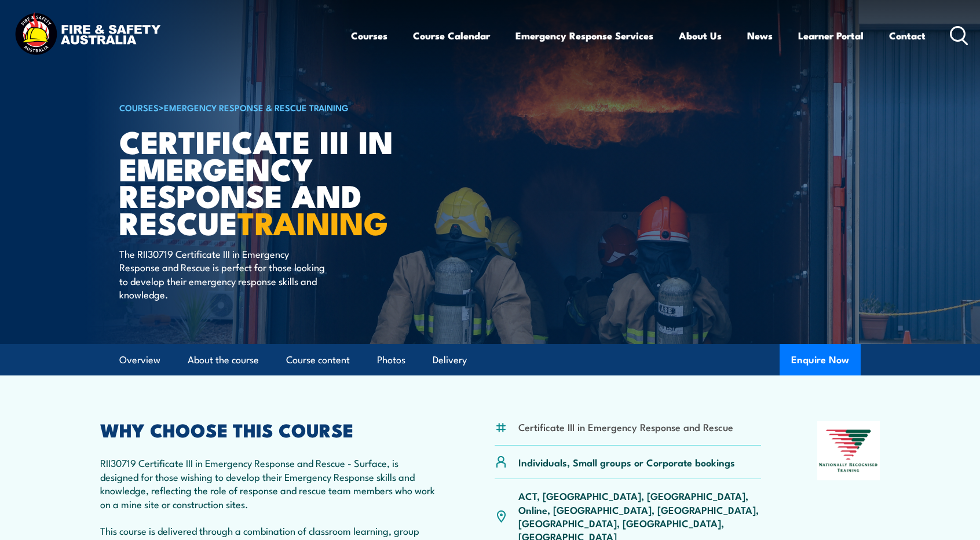 The image size is (980, 540). What do you see at coordinates (830, 35) in the screenshot?
I see `a: Learner Portal` at bounding box center [830, 35].